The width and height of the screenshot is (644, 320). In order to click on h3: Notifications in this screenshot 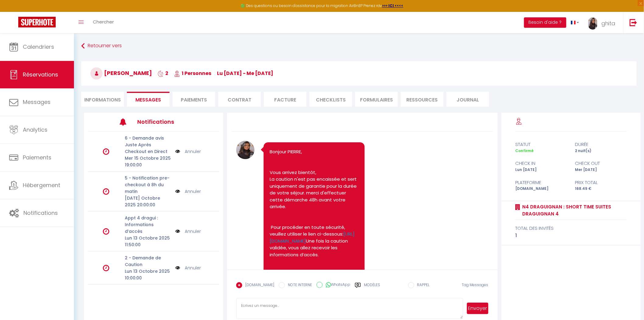, I will do `click(165, 122)`.